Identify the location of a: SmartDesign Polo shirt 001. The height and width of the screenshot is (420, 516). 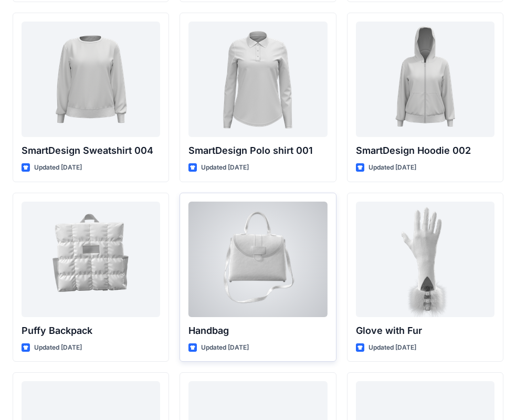
(258, 79).